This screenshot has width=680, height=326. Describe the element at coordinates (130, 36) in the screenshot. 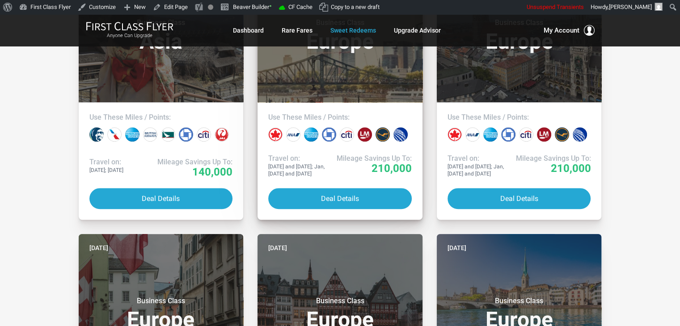

I see `small: Anyone Can Upgrade` at that location.